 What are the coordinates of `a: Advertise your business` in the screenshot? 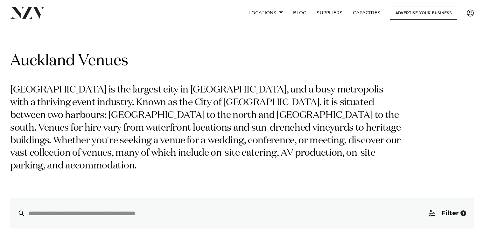 It's located at (423, 13).